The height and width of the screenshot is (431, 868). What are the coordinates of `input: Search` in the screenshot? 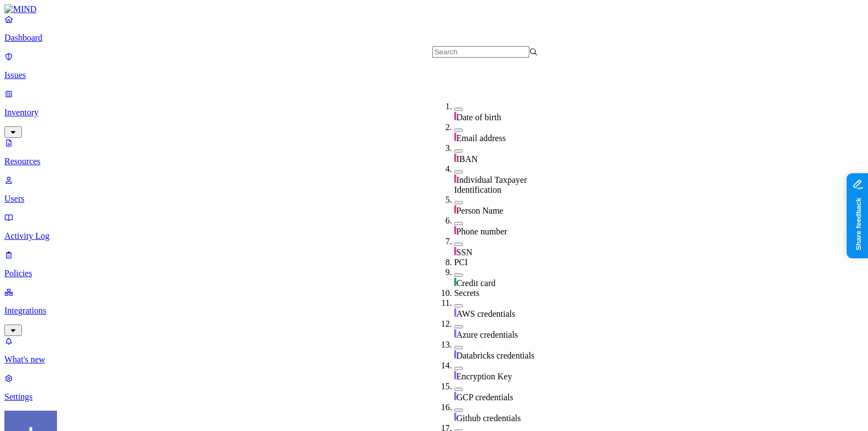 It's located at (481, 52).